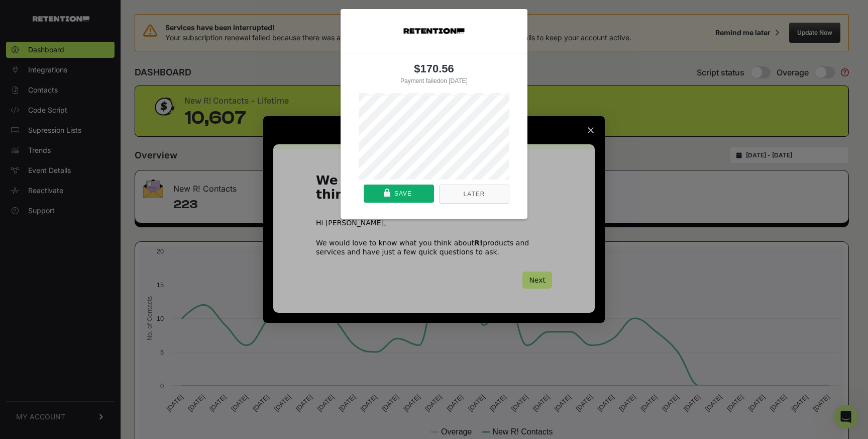 This screenshot has height=439, width=868. Describe the element at coordinates (434, 31) in the screenshot. I see `img: ed32653e-1b07-423b-8e9c-8bbd2c9d35a9-2023_07_26-16_37_52.png` at that location.